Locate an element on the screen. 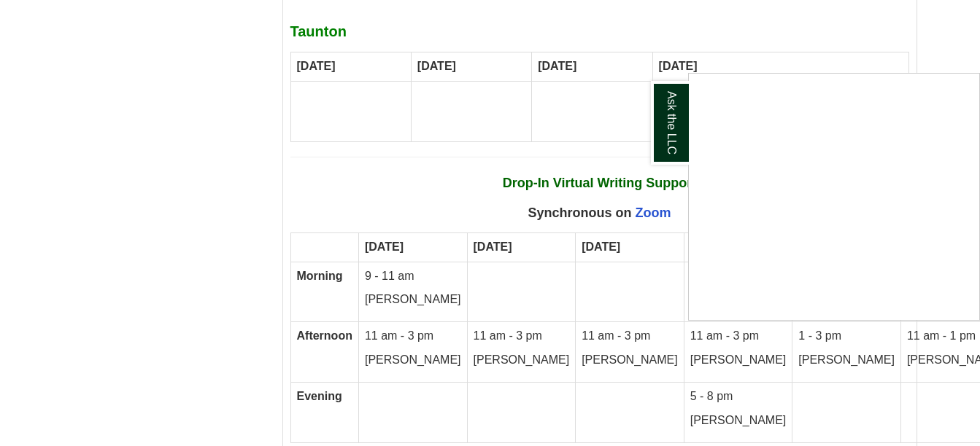  a: Ask the LLC is located at coordinates (669, 123).